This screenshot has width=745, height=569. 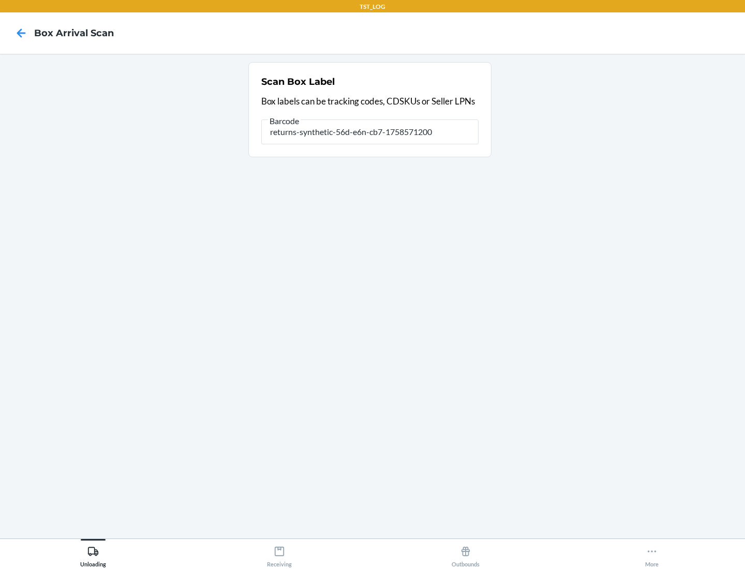 What do you see at coordinates (93, 554) in the screenshot?
I see `div: Unloading` at bounding box center [93, 554].